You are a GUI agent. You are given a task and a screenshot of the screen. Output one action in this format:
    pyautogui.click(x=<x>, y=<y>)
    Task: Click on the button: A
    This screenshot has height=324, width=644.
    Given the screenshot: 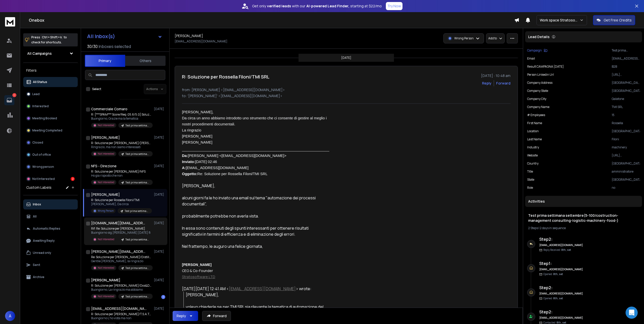 What is the action you would take?
    pyautogui.click(x=10, y=316)
    